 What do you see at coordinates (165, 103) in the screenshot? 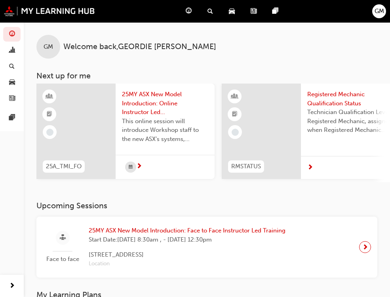
I see `span: 25MY ASX New Model Introduction: Online Instructor Led Training` at bounding box center [165, 103].